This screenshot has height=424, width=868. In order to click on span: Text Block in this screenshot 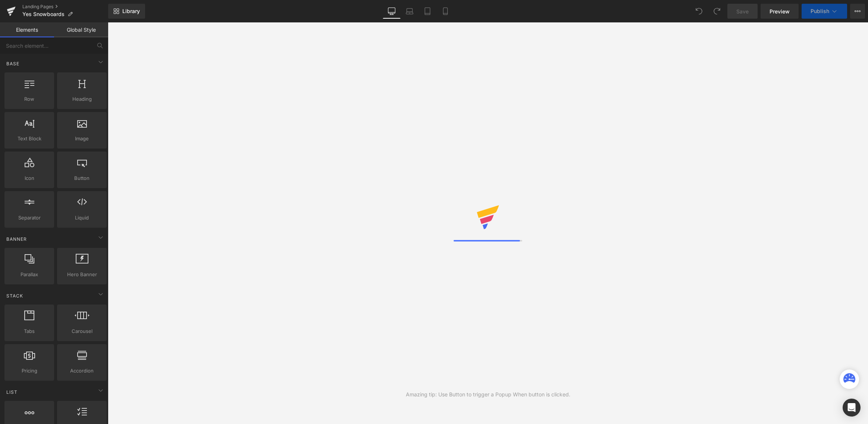, I will do `click(29, 138)`.